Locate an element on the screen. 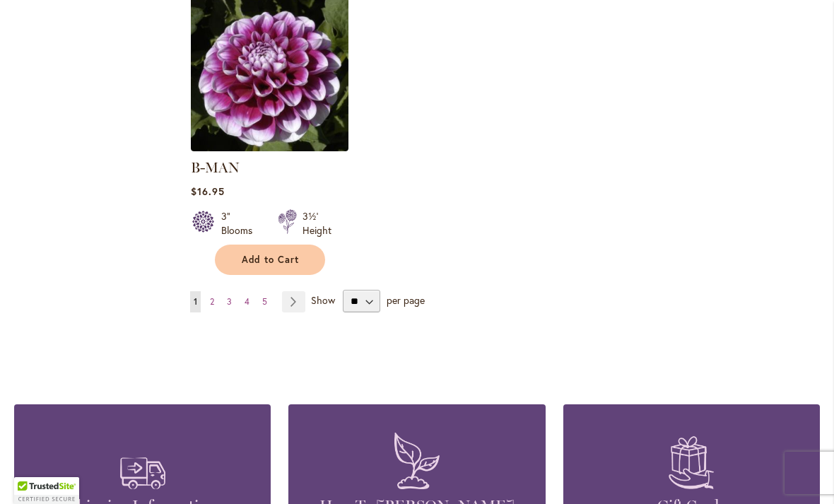  a: 5 is located at coordinates (264, 302).